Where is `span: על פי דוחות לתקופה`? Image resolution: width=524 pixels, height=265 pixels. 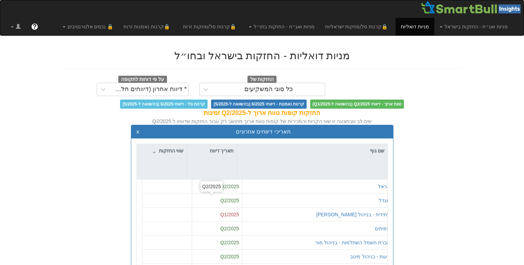 span: על פי דוחות לתקופה is located at coordinates (143, 79).